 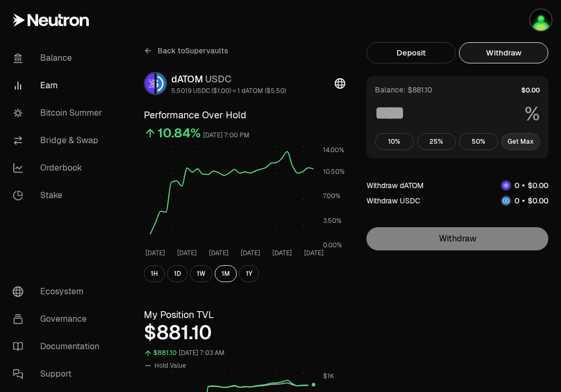 I want to click on a: Governance, so click(x=60, y=319).